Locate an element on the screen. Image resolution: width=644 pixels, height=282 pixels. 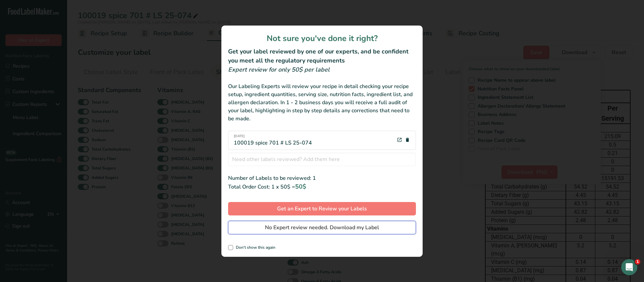
span: No Expert review needed. Download my Label is located at coordinates (322, 228).